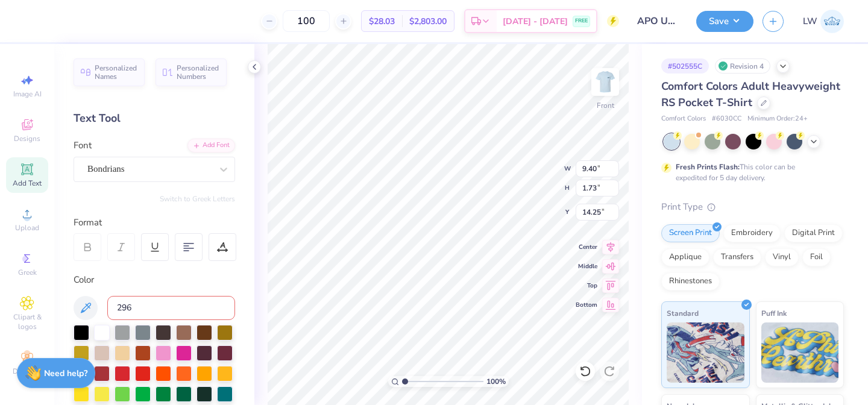 This screenshot has width=868, height=405. I want to click on img: Standard, so click(705, 353).